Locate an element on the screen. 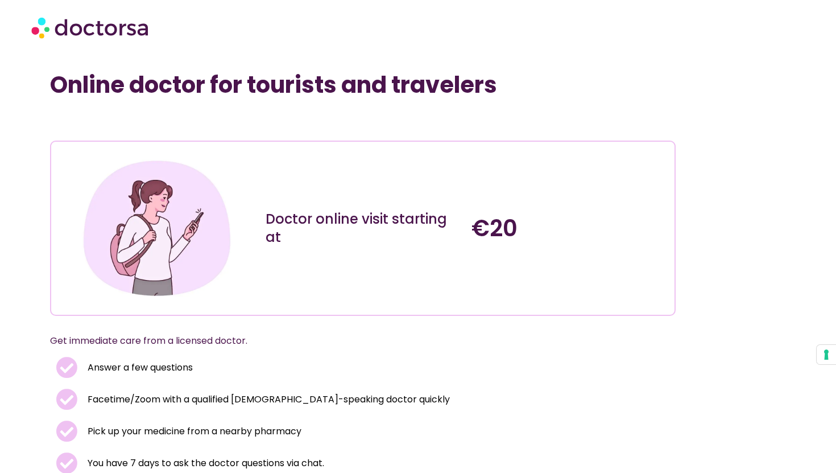 The image size is (836, 473). h1: Online doctor for tourists and travelers is located at coordinates (363, 85).